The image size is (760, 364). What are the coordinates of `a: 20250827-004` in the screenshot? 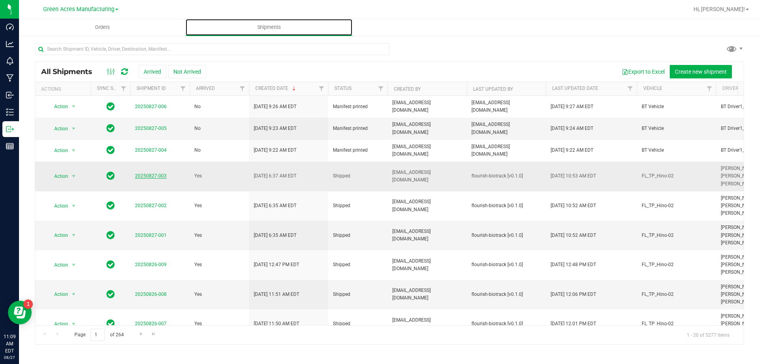 It's located at (151, 150).